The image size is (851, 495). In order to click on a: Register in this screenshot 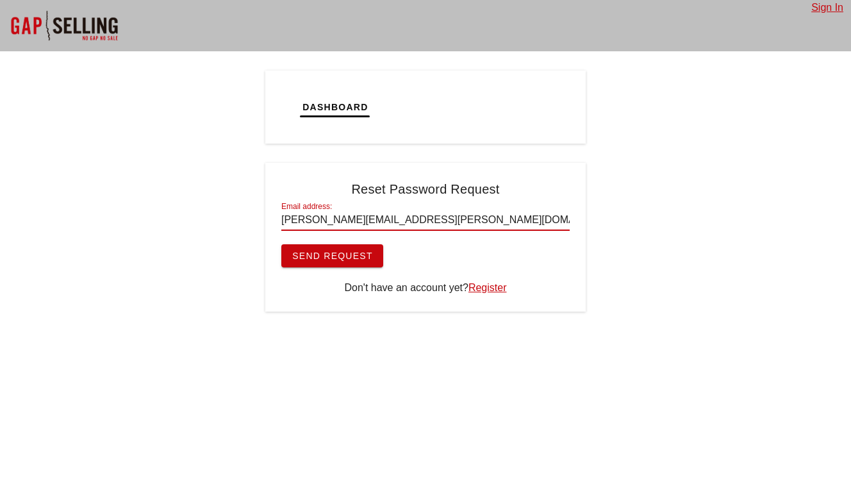, I will do `click(488, 287)`.